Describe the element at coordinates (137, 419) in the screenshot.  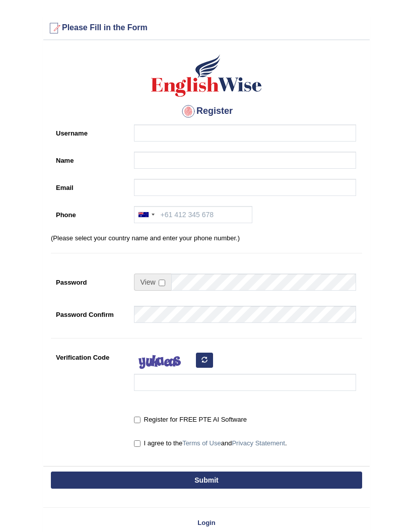
I see `input: Register for FREE PTE AI Software` at that location.